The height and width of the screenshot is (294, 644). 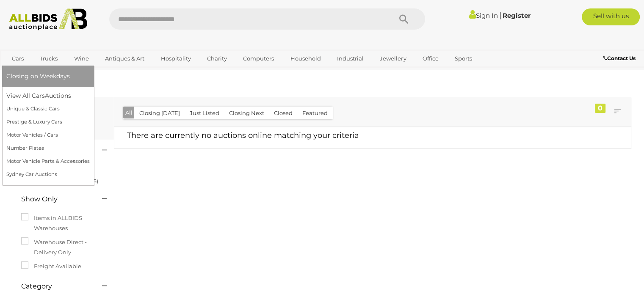 What do you see at coordinates (463, 58) in the screenshot?
I see `a: Sports` at bounding box center [463, 58].